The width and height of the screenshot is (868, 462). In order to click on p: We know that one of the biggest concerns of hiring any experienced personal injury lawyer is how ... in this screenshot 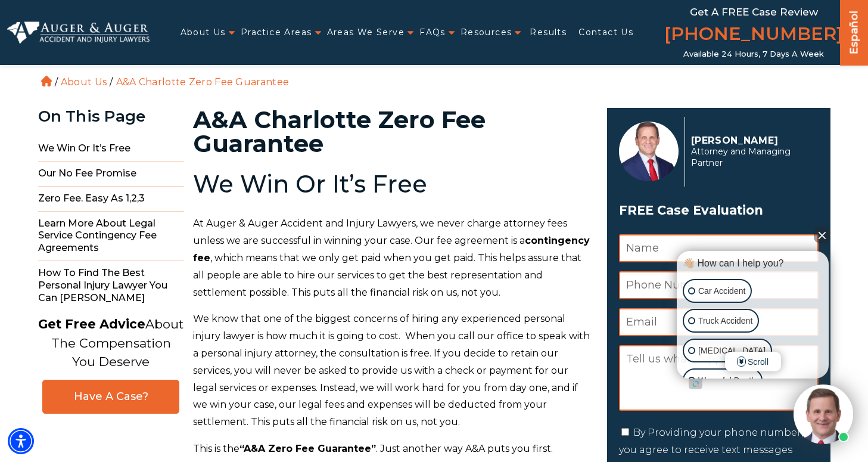, I will do `click(393, 371)`.